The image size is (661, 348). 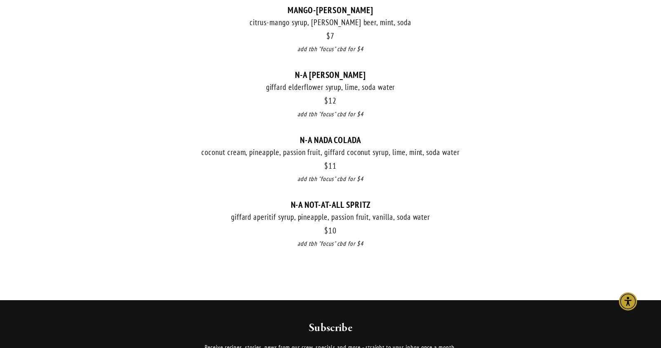 What do you see at coordinates (331, 166) in the screenshot?
I see `div: 11` at bounding box center [331, 166].